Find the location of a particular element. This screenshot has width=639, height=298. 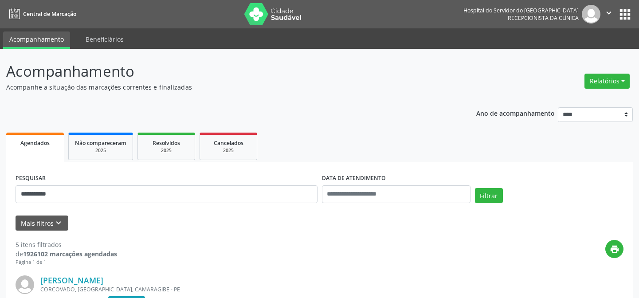

span: Não compareceram is located at coordinates (101, 143).